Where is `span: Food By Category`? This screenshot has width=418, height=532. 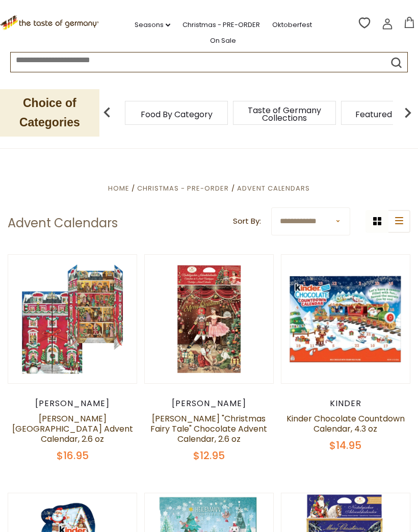
span: Food By Category is located at coordinates (177, 114).